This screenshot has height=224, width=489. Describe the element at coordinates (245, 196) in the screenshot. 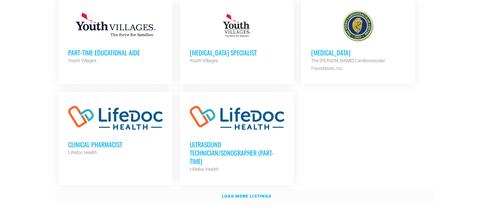

I see `a: Load more listings` at that location.